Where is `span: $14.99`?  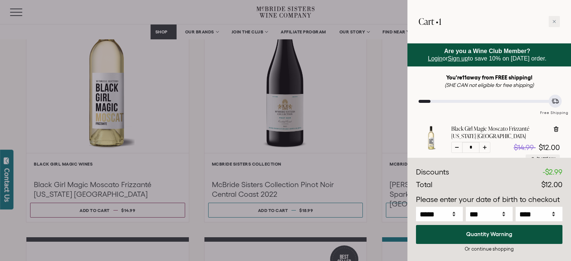 span: $14.99 is located at coordinates (524, 148).